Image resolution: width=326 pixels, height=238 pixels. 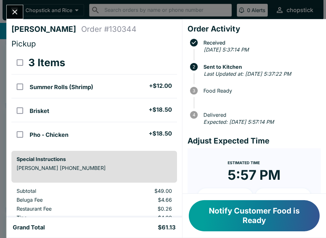 I want to click on text: 2, so click(x=194, y=67).